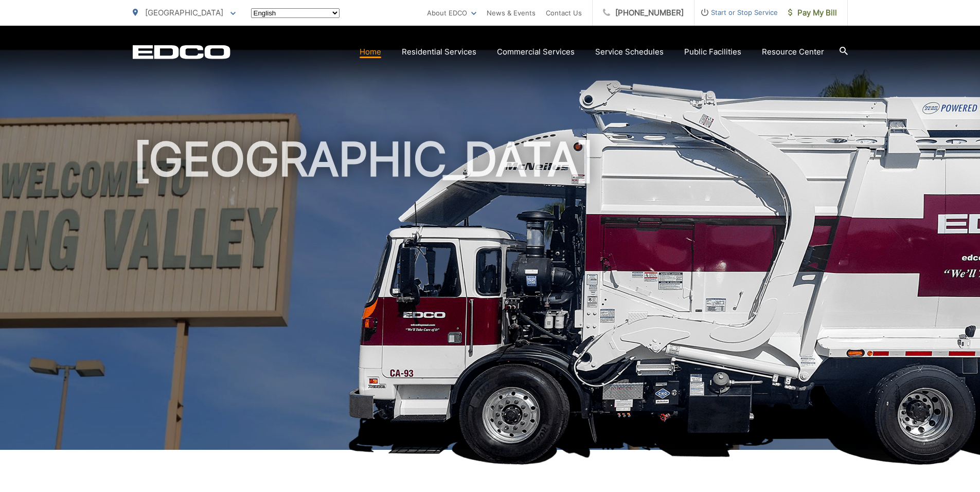 The image size is (980, 492). Describe the element at coordinates (793, 52) in the screenshot. I see `a: Resource Center` at that location.